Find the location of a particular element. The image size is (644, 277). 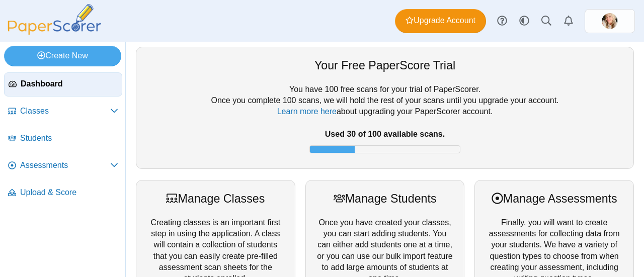

a: Students is located at coordinates (63, 139).